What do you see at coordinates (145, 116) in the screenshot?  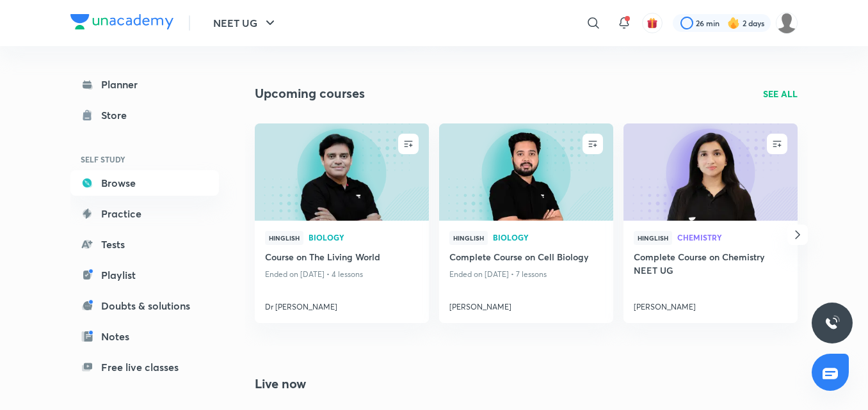 I see `a: Store` at bounding box center [145, 116].